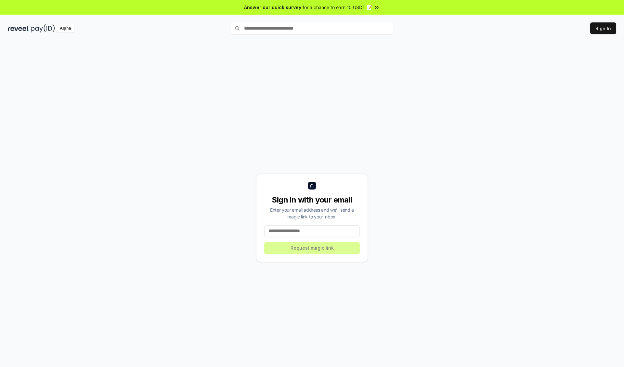  Describe the element at coordinates (312, 200) in the screenshot. I see `div: Sign in with your email` at that location.